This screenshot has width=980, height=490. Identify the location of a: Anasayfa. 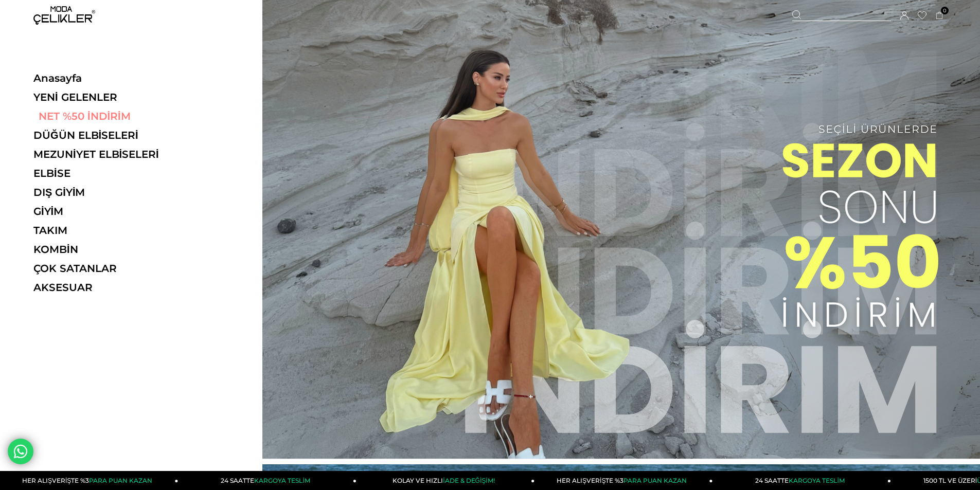
(104, 78).